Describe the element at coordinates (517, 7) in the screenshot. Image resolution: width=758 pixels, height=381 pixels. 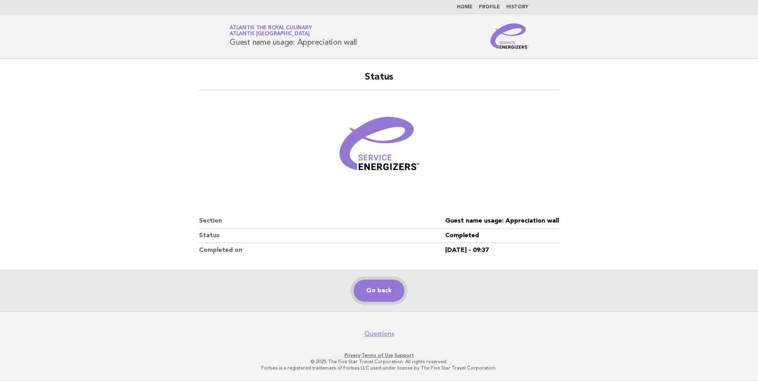
I see `a: History` at that location.